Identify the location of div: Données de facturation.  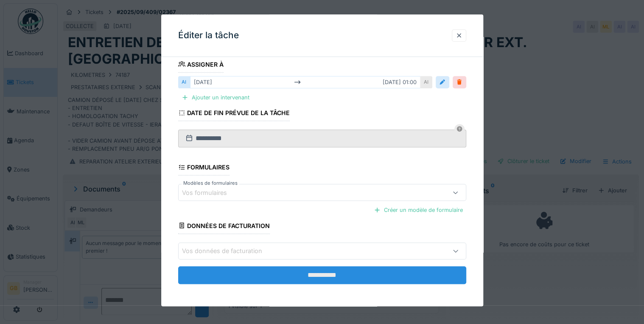
(224, 227).